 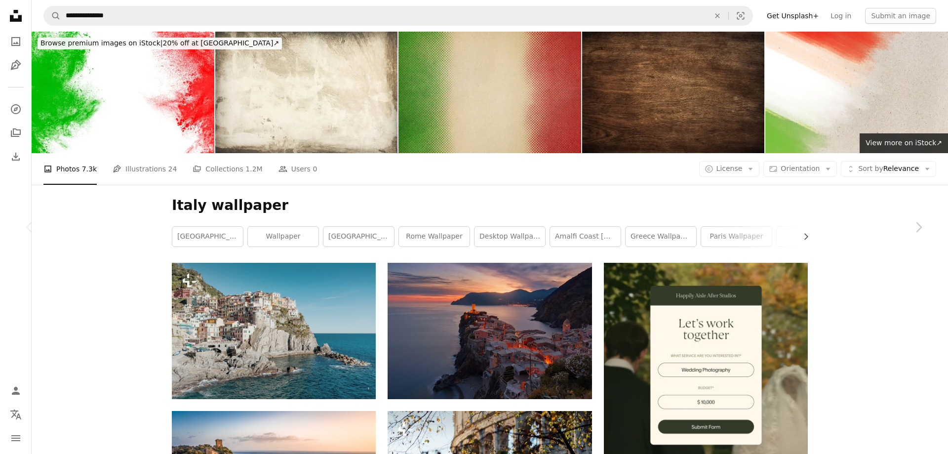 I want to click on a: Users 0, so click(x=298, y=169).